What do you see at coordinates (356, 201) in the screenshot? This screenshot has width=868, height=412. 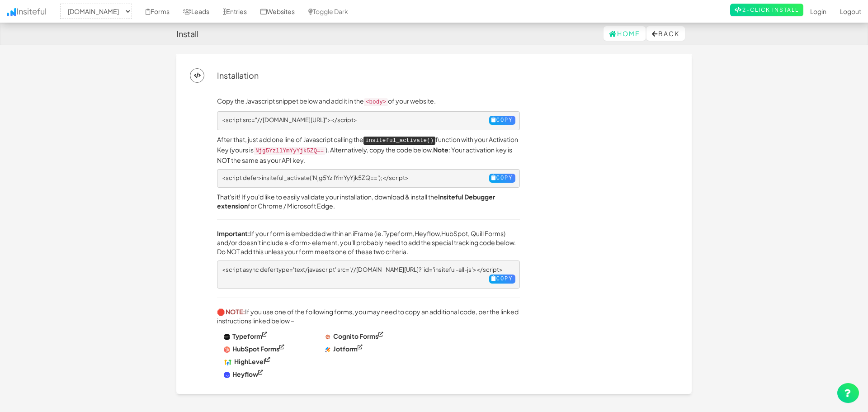 I see `b: Insiteful Debugger extension` at bounding box center [356, 201].